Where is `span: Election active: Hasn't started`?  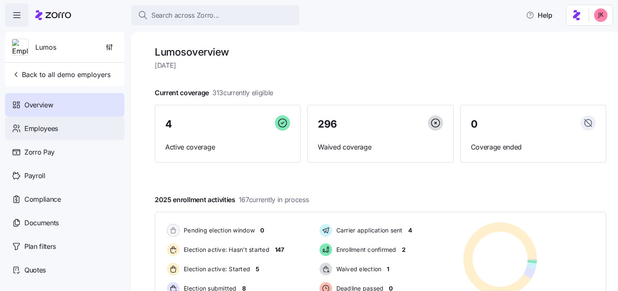 span: Election active: Hasn't started is located at coordinates (225, 249).